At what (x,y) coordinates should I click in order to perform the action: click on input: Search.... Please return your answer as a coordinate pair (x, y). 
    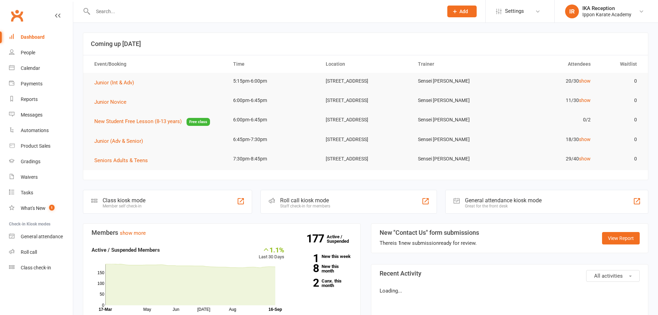
    Looking at the image, I should click on (265, 11).